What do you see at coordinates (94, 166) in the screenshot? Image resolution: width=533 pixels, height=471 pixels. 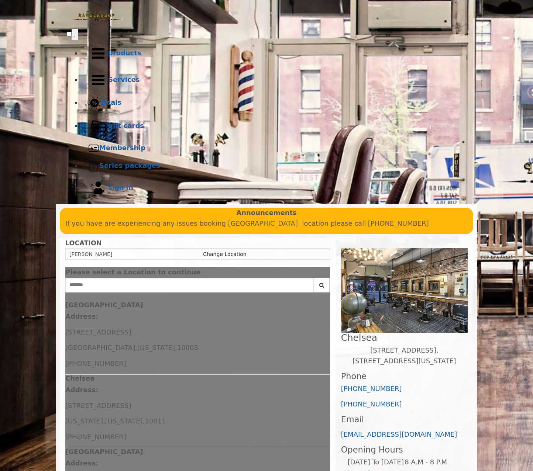 I see `img: Series packages` at bounding box center [94, 166].